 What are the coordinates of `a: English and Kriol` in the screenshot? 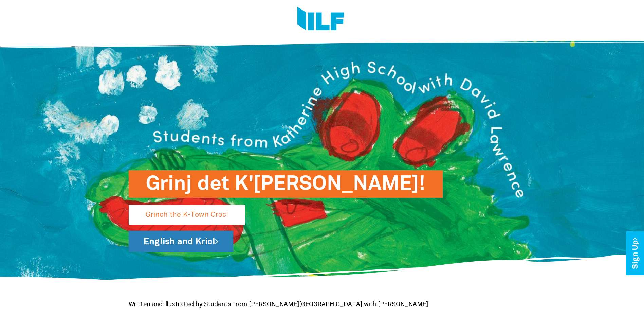 It's located at (181, 241).